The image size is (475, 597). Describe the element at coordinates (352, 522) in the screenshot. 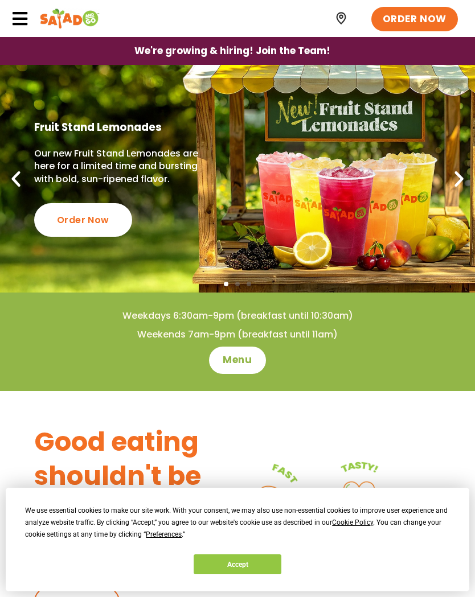

I see `span: Cookie Policy` at that location.